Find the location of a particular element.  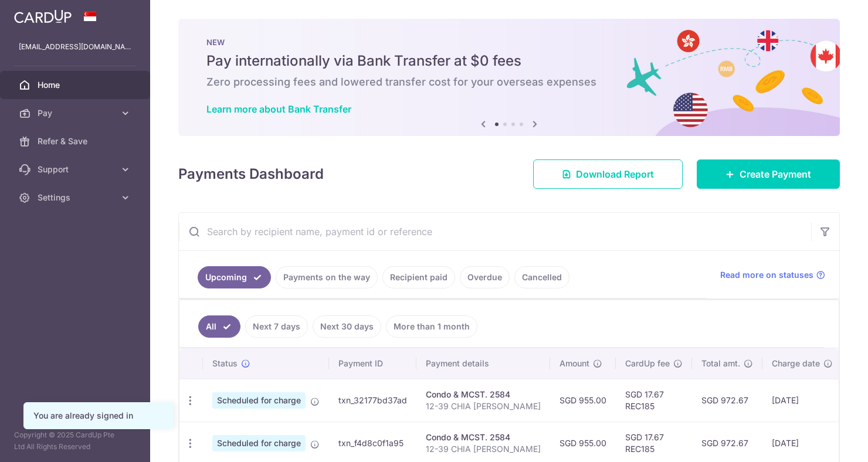

span: Total amt. is located at coordinates (721, 363).